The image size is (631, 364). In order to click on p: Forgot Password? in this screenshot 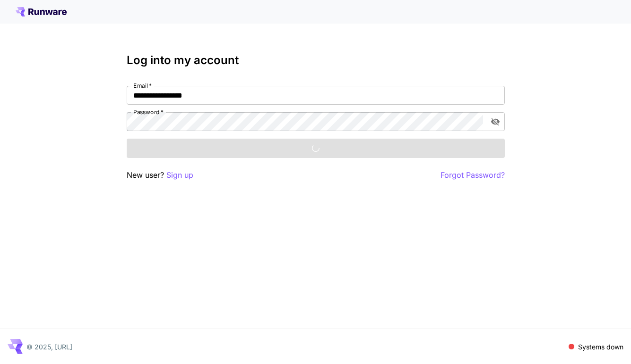, I will do `click(472, 175)`.